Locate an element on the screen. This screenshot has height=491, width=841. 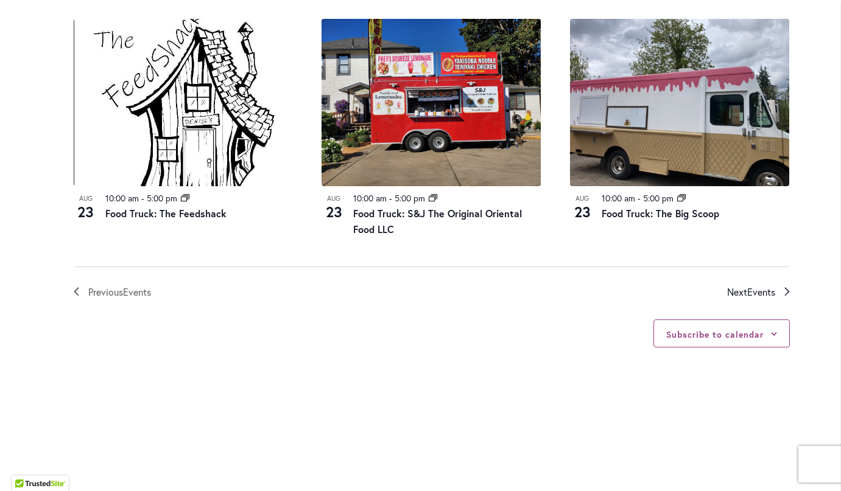
img: The Feedshack is located at coordinates (183, 102).